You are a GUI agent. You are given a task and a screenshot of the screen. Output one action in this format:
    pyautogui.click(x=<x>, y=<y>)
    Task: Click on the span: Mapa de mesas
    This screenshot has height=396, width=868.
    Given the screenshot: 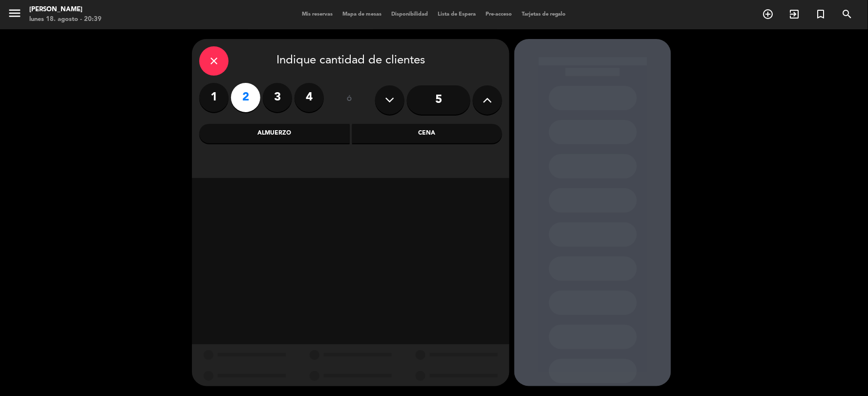 What is the action you would take?
    pyautogui.click(x=362, y=14)
    